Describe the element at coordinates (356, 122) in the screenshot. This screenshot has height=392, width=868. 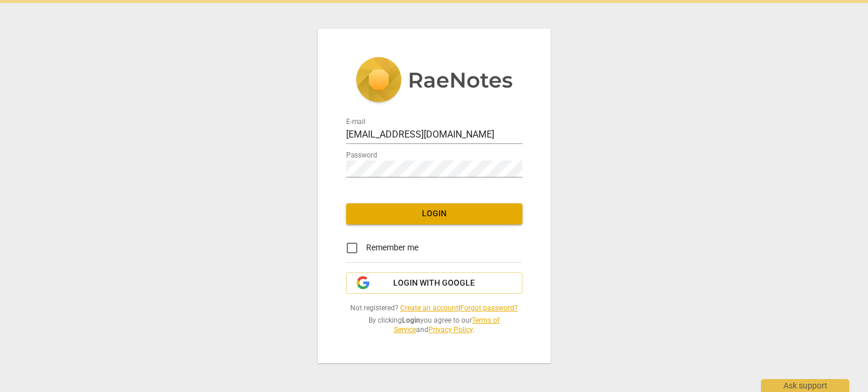
I see `label: E-mail` at that location.